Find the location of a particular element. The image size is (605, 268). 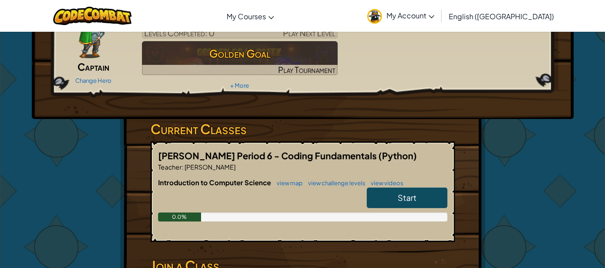

a: + More is located at coordinates (240, 86).